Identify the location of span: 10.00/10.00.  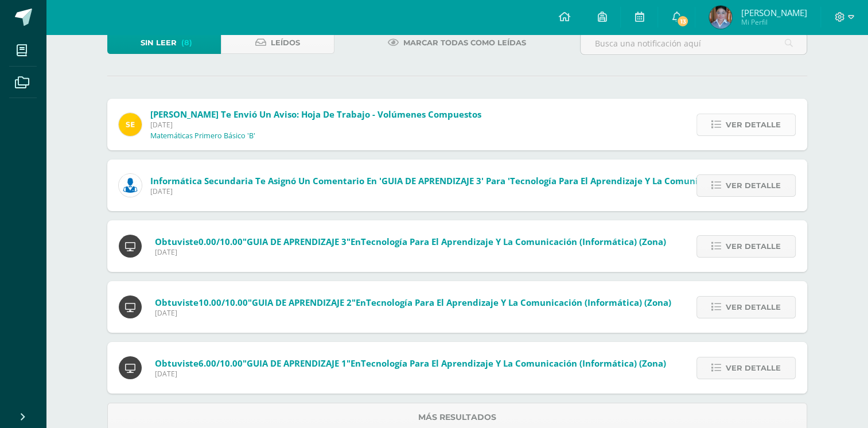
(223, 303).